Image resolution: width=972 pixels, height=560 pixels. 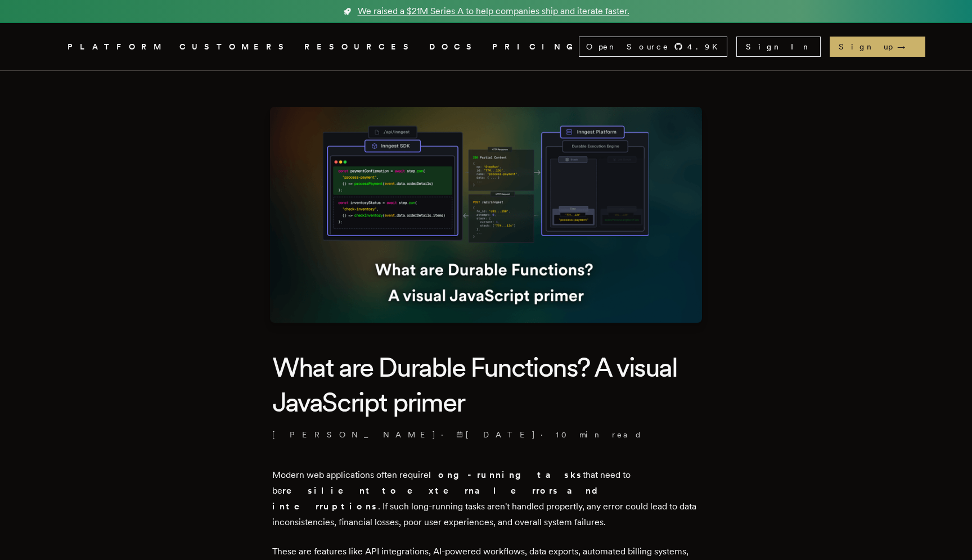 I want to click on span: PLATFORM, so click(x=116, y=46).